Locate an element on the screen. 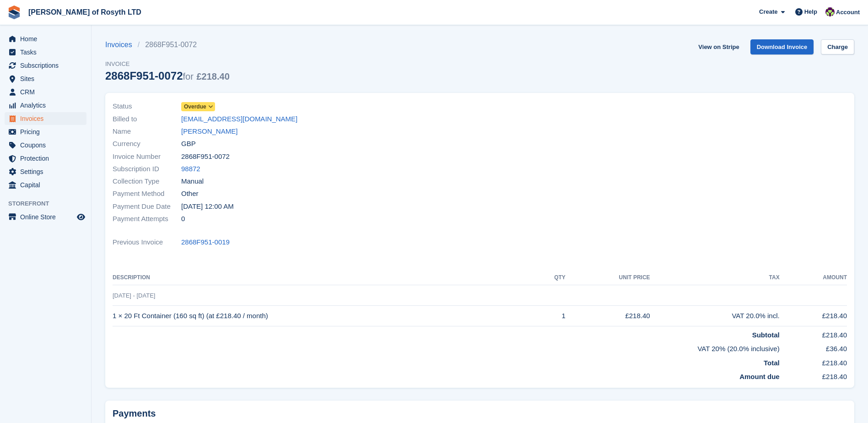 This screenshot has width=868, height=423. span: Create is located at coordinates (768, 12).